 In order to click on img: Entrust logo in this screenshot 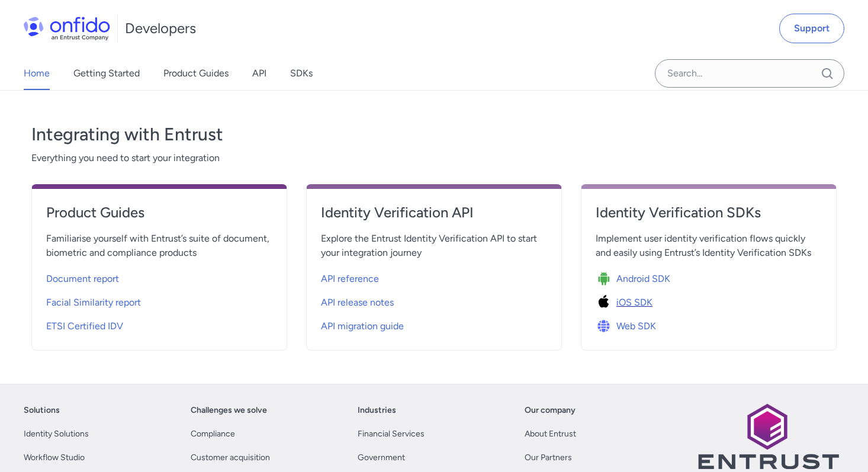, I will do `click(768, 437)`.